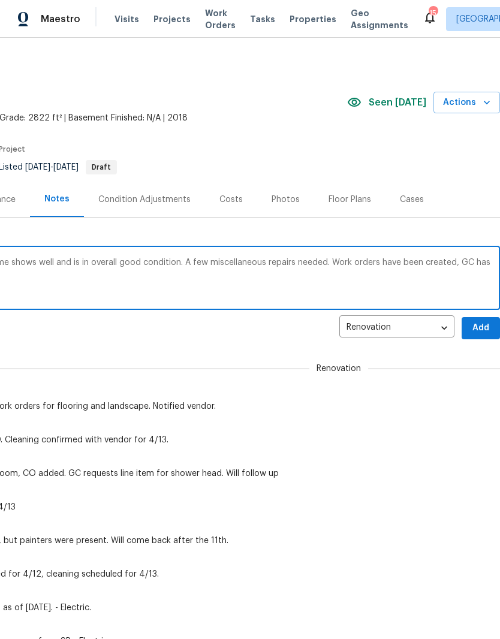  I want to click on span: Actions, so click(466, 103).